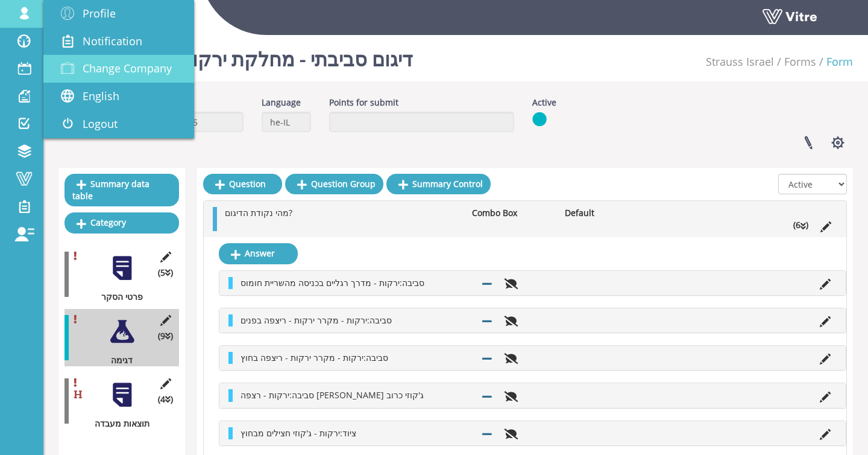 The height and width of the screenshot is (455, 868). What do you see at coordinates (439, 184) in the screenshot?
I see `a: Summary Control` at bounding box center [439, 184].